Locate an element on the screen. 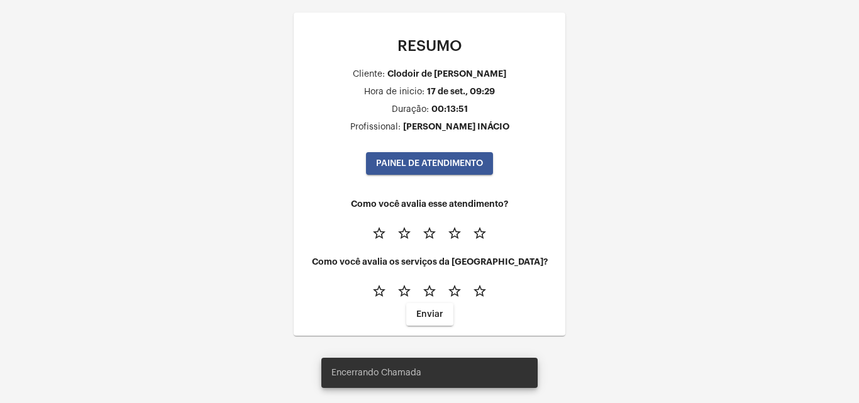 The height and width of the screenshot is (403, 859). button: PAINEL DE ATENDIMENTO is located at coordinates (429, 163).